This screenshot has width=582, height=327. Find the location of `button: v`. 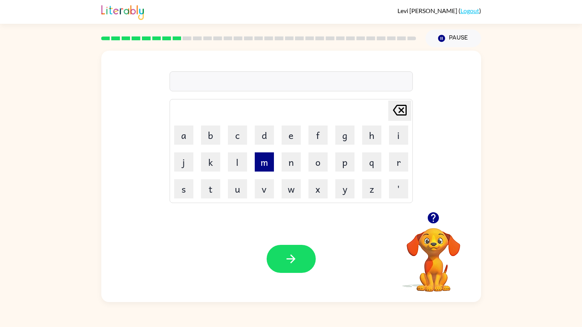

button: v is located at coordinates (264, 189).